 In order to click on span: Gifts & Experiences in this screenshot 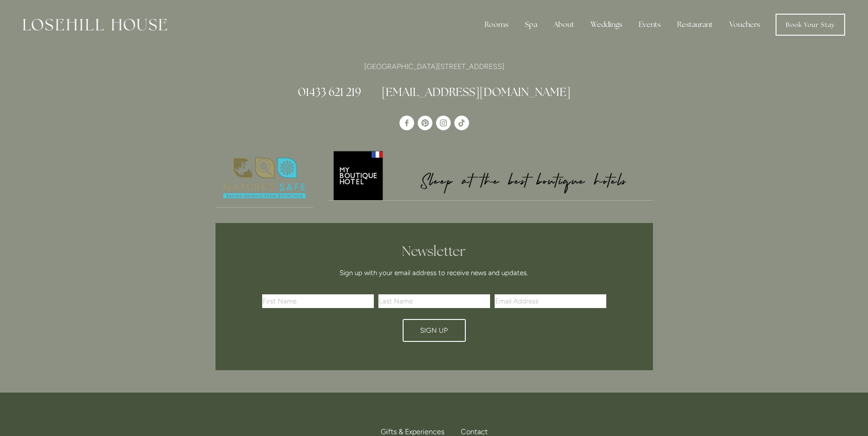, I will do `click(412, 432)`.